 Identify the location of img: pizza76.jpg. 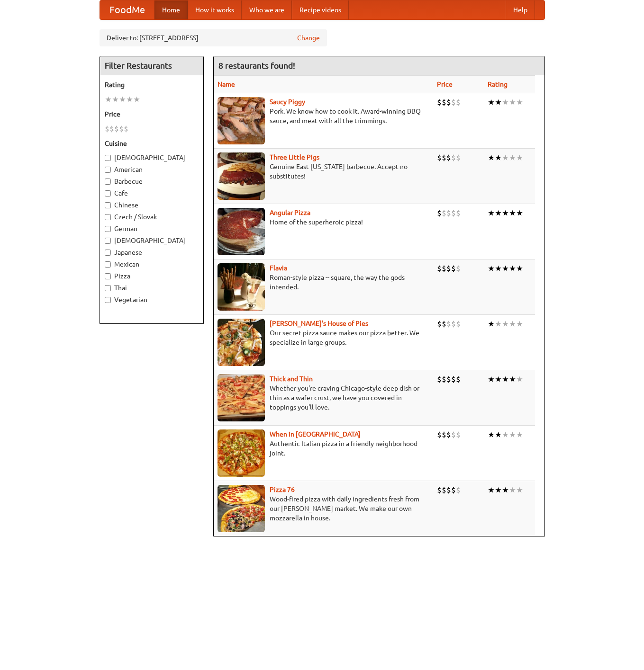
(241, 509).